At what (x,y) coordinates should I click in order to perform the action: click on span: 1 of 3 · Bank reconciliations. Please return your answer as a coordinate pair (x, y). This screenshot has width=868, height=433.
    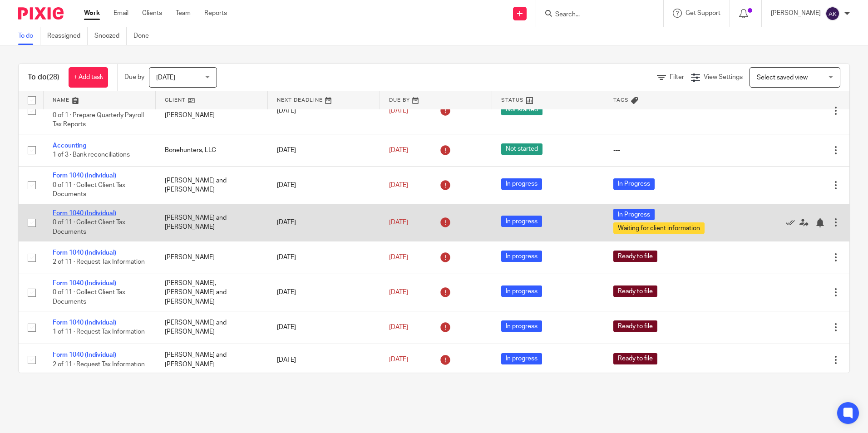
    Looking at the image, I should click on (92, 155).